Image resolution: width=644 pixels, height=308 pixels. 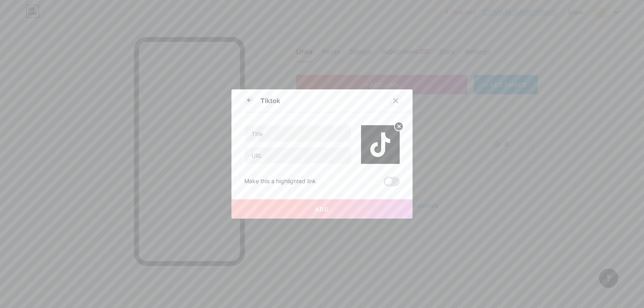 I want to click on input: URL, so click(x=298, y=155).